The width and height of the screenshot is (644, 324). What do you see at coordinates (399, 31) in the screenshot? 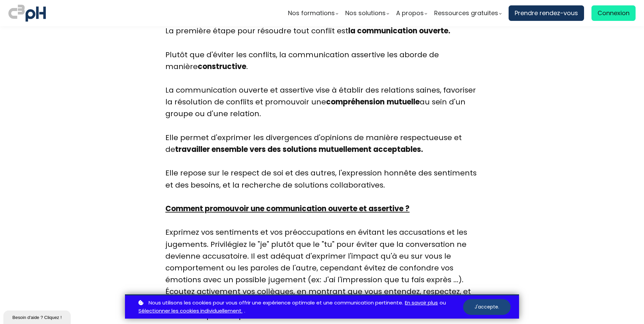
I see `strong: la communication ouverte.` at bounding box center [399, 31].